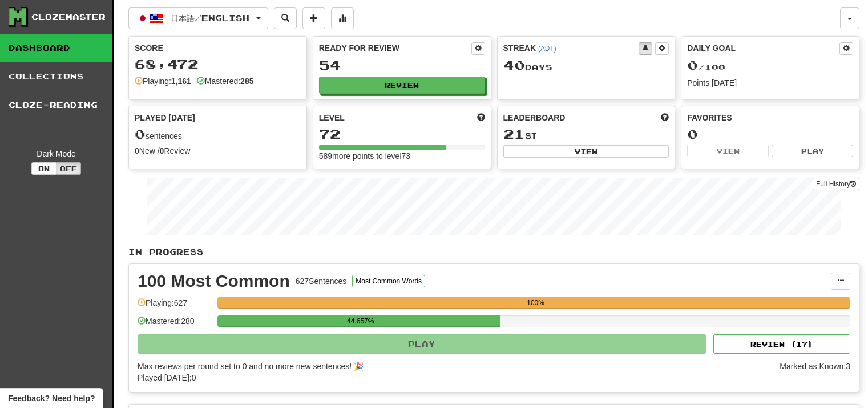 This screenshot has width=868, height=408. What do you see at coordinates (332, 118) in the screenshot?
I see `span: Level` at bounding box center [332, 118].